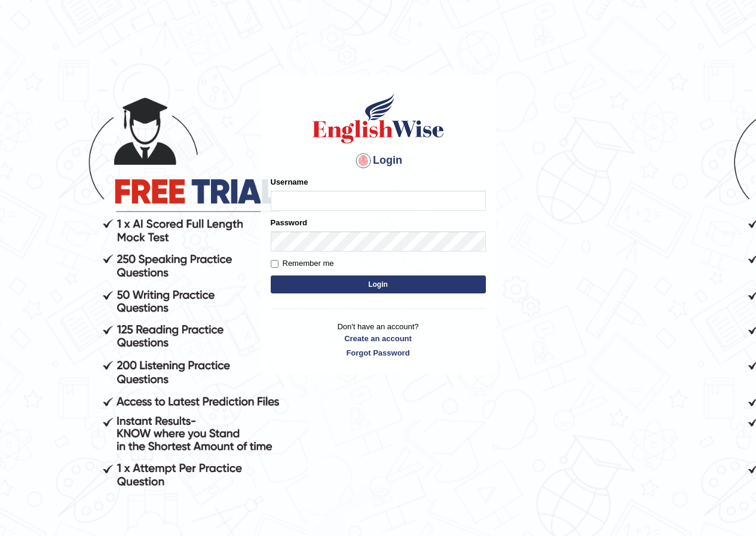 The height and width of the screenshot is (536, 756). What do you see at coordinates (274, 264) in the screenshot?
I see `input: Remember me` at bounding box center [274, 264].